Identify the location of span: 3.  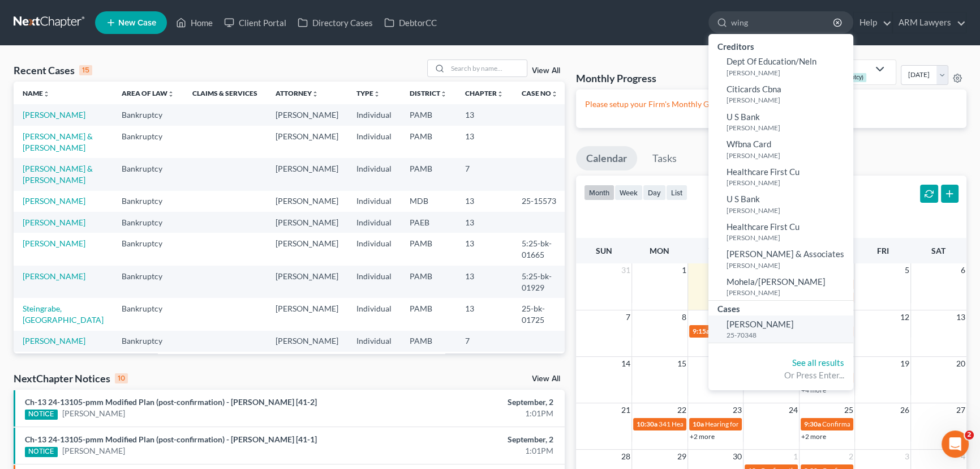
(907, 457).